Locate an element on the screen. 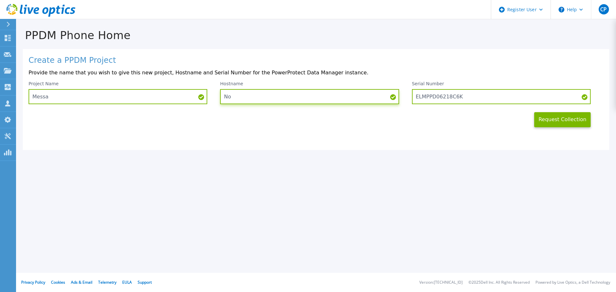 Image resolution: width=616 pixels, height=292 pixels. a: Telemetry is located at coordinates (107, 282).